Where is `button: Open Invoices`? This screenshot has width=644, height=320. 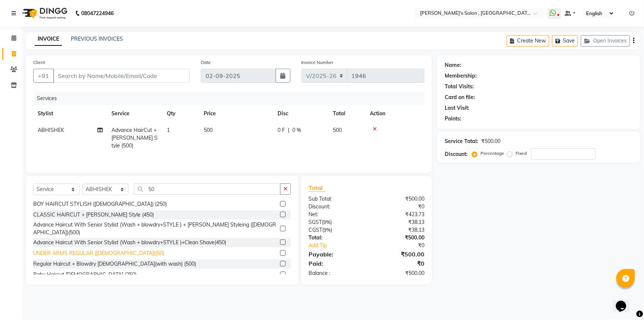
button: Open Invoices is located at coordinates (605, 41).